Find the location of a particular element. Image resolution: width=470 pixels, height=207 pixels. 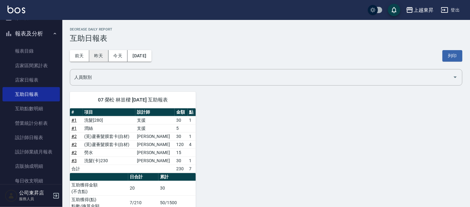

button: 昨天 is located at coordinates (99, 56).